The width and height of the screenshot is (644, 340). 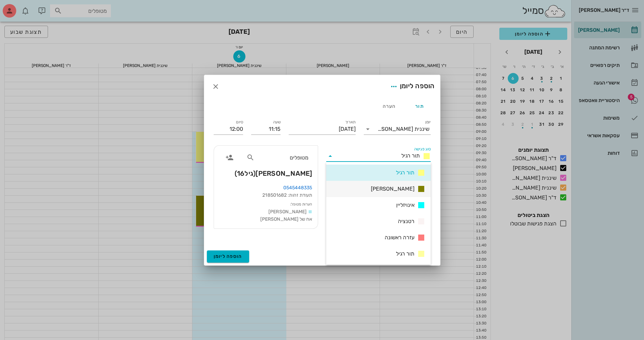 What do you see at coordinates (350, 122) in the screenshot?
I see `label: תאריך` at bounding box center [350, 122].